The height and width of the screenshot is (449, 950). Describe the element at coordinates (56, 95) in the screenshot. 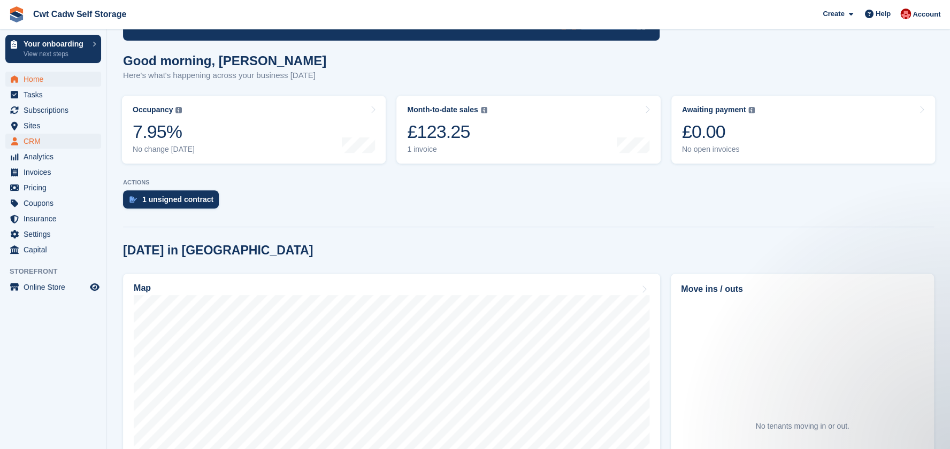

I see `span: Tasks` at that location.